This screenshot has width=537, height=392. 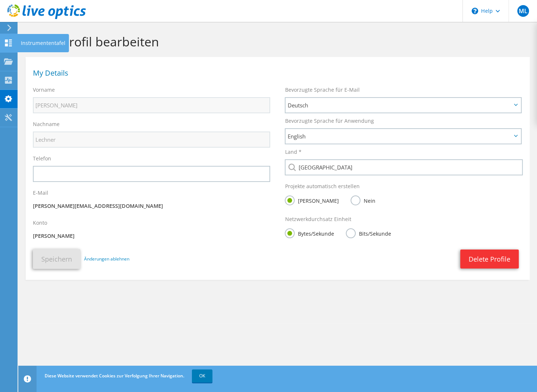 I want to click on label: Telefon, so click(x=42, y=159).